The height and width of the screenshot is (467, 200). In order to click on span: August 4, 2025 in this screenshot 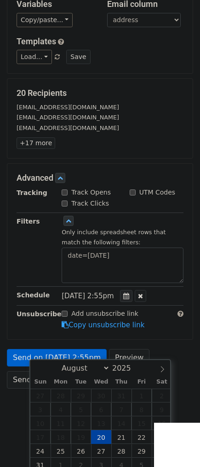, I will do `click(61, 409)`.